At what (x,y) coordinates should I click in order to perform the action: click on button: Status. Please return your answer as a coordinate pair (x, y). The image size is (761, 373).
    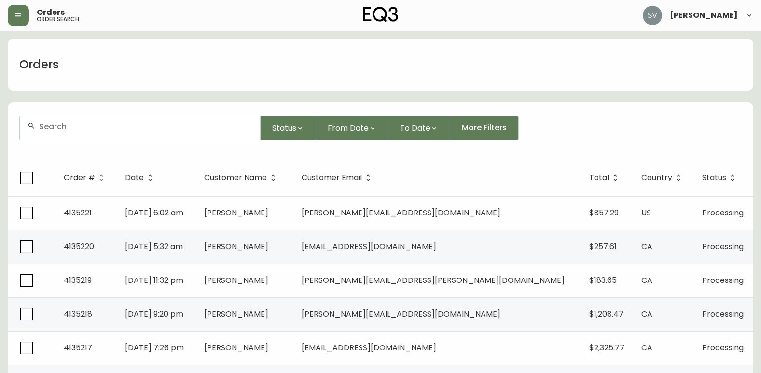
    Looking at the image, I should click on (288, 128).